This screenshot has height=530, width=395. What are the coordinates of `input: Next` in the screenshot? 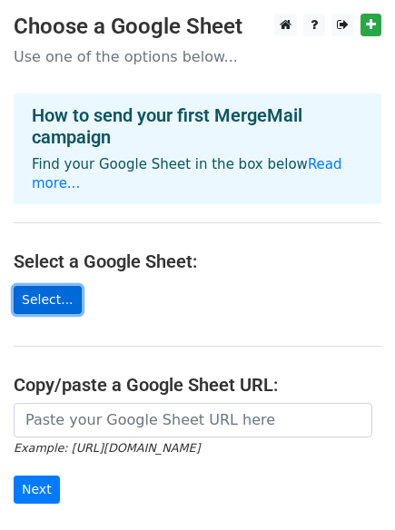 It's located at (36, 489).